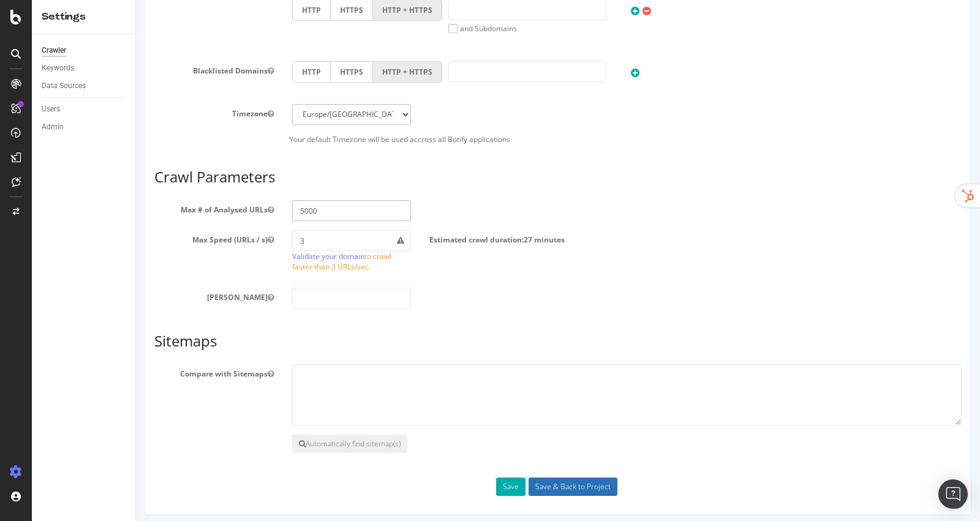 The image size is (980, 521). I want to click on label: Max # of Analysed URLs, so click(78, 207).